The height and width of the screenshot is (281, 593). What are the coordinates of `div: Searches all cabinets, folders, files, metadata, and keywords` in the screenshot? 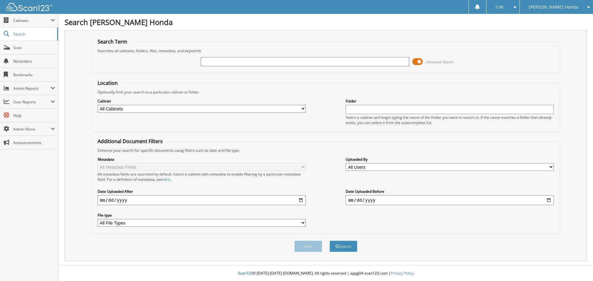 It's located at (326, 51).